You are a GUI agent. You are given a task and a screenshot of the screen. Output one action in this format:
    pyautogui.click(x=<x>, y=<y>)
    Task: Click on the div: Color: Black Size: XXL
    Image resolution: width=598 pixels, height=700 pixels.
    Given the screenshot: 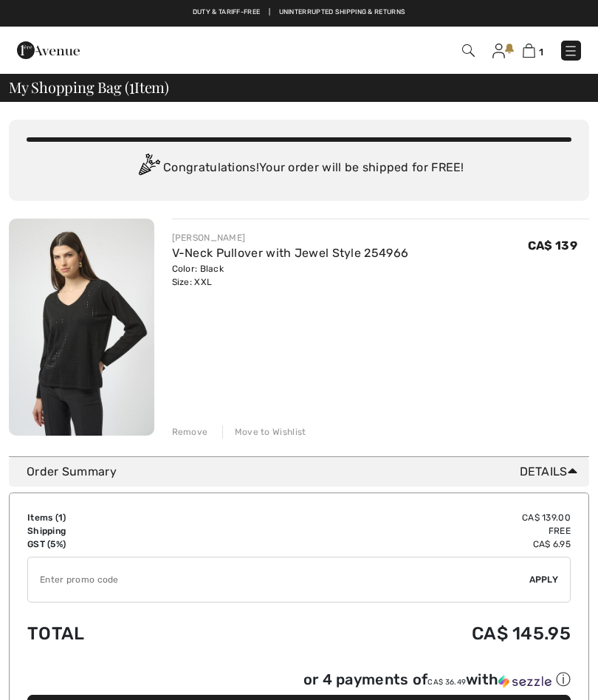 What is the action you would take?
    pyautogui.click(x=291, y=275)
    